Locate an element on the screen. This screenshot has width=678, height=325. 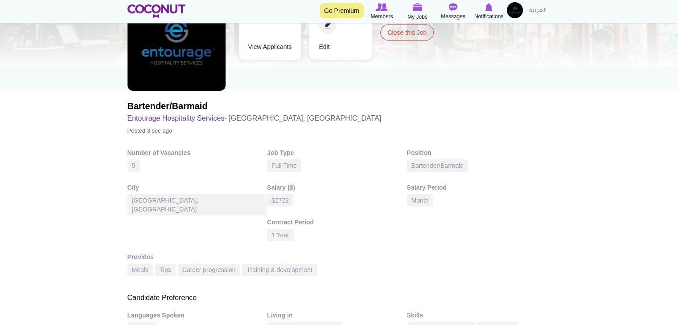
a: My Jobs My Jobs is located at coordinates (418, 12).